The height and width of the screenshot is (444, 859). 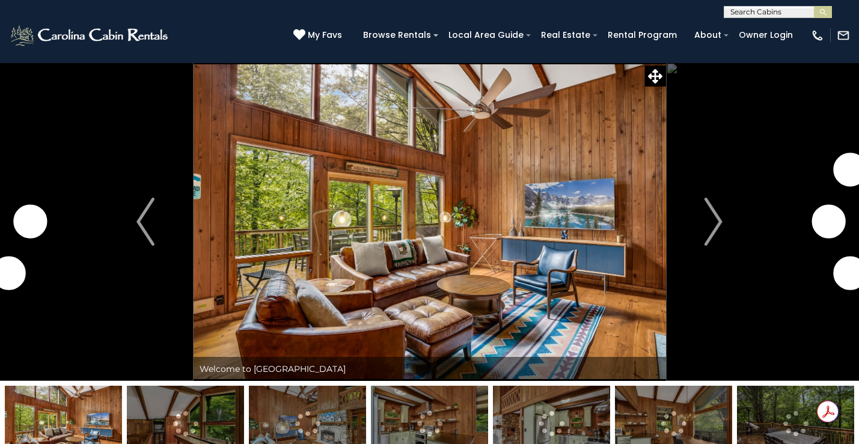 I want to click on a: Real Estate, so click(x=565, y=35).